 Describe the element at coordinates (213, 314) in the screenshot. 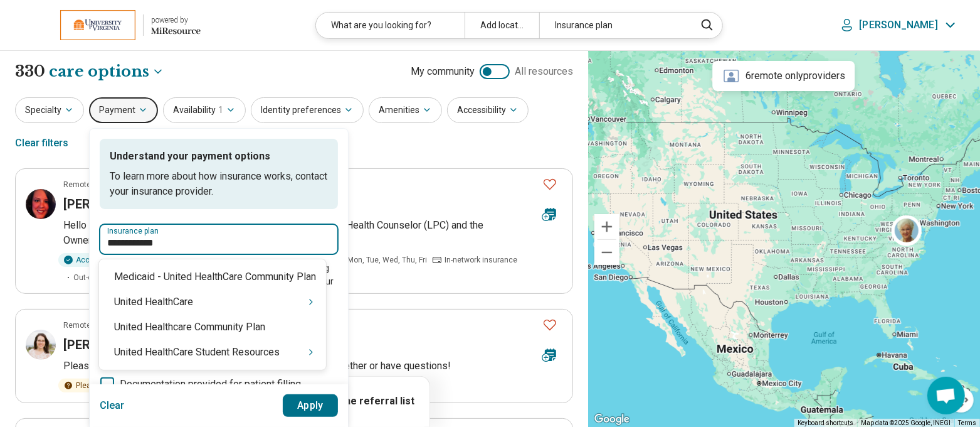

I see `div: Suggestions` at that location.